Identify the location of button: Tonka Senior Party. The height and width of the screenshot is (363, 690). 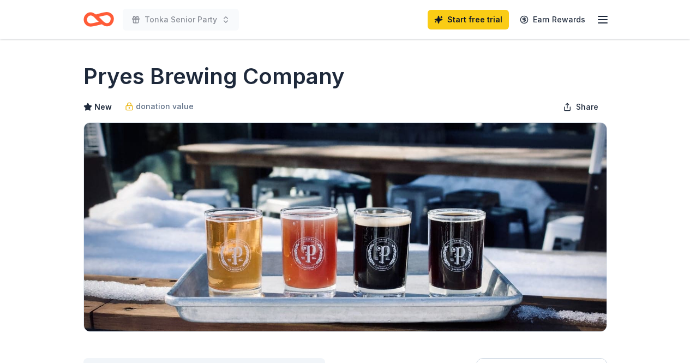
(181, 20).